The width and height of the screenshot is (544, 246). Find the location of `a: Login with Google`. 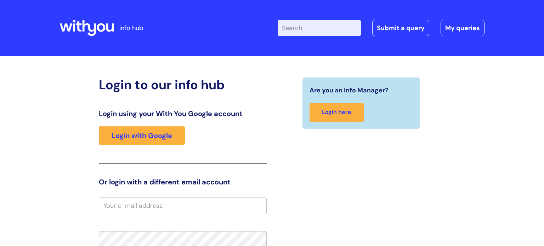

a: Login with Google is located at coordinates (142, 136).